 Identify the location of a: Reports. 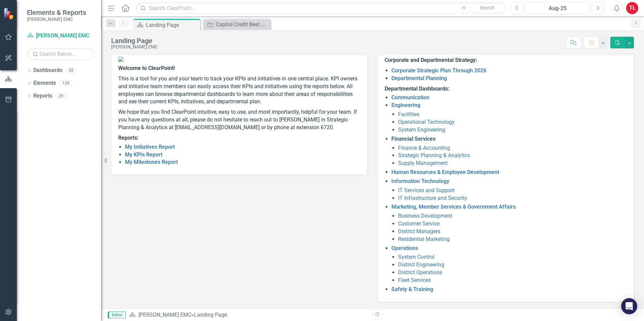
(43, 96).